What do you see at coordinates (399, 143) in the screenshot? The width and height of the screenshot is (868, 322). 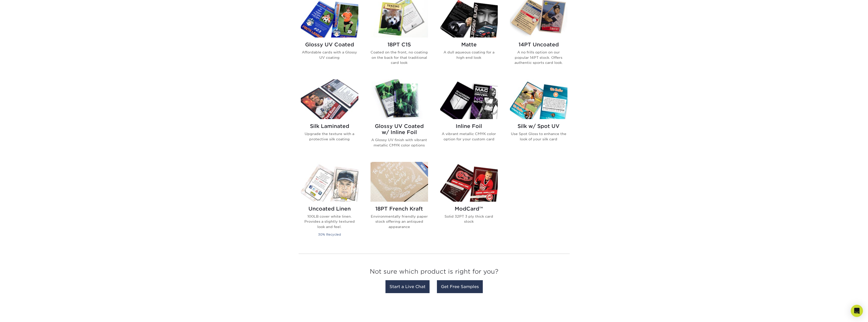 I see `p: A Glossy UV finish with vibrant metallic CMYK color options` at bounding box center [399, 143].